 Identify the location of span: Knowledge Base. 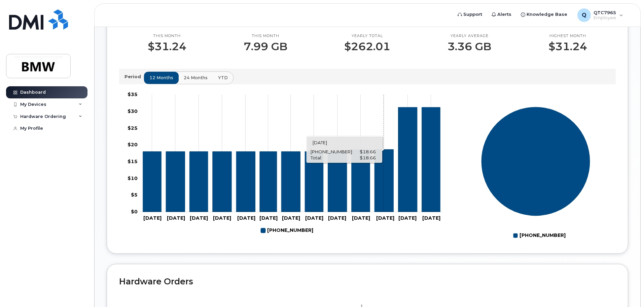
(546, 15).